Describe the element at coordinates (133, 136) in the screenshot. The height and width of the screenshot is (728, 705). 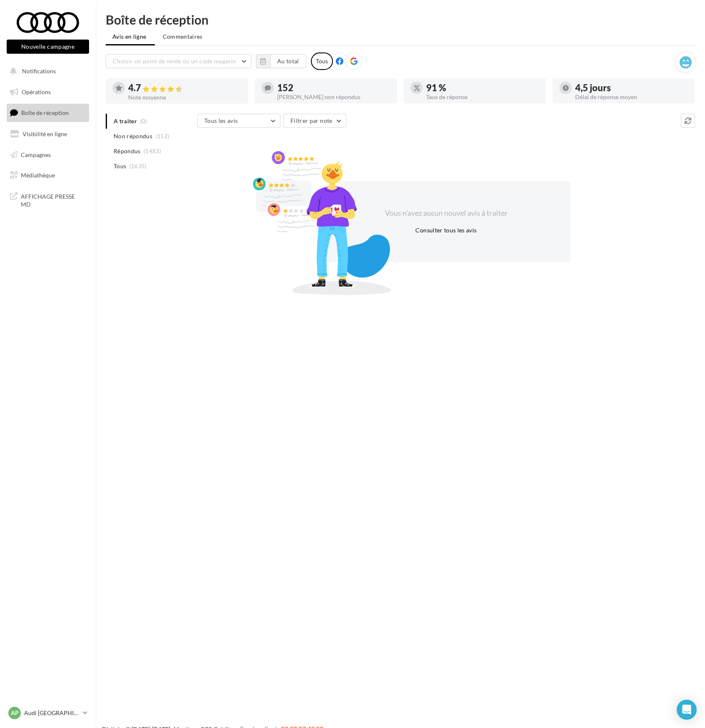
I see `span: Non répondus` at that location.